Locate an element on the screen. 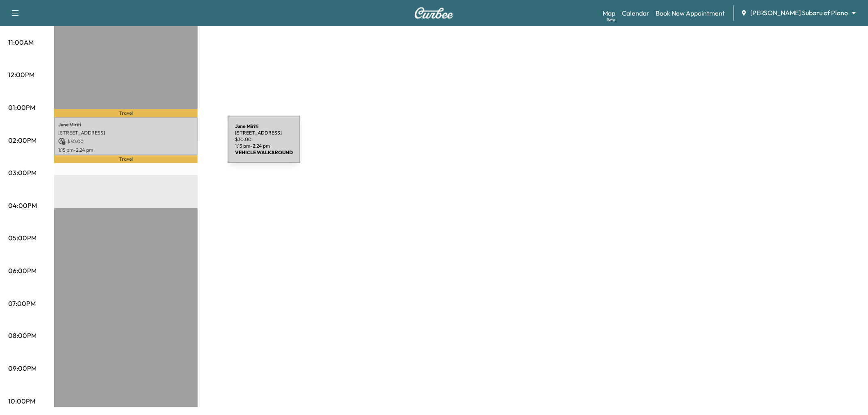  p: 09:00PM is located at coordinates (22, 369).